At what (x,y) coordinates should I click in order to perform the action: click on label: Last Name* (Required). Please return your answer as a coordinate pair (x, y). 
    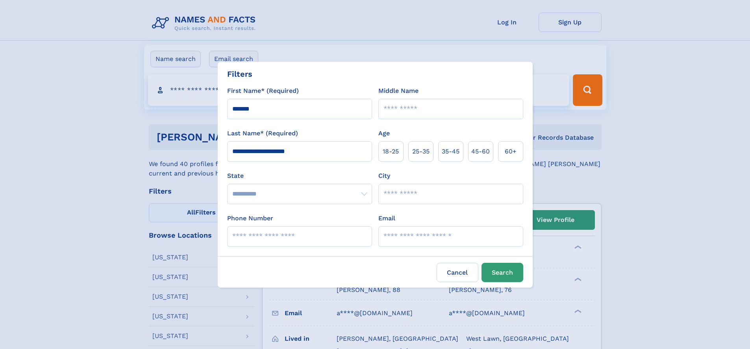
    Looking at the image, I should click on (263, 133).